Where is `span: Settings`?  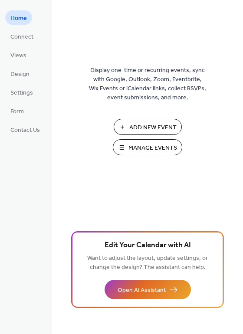
span: Settings is located at coordinates (22, 93).